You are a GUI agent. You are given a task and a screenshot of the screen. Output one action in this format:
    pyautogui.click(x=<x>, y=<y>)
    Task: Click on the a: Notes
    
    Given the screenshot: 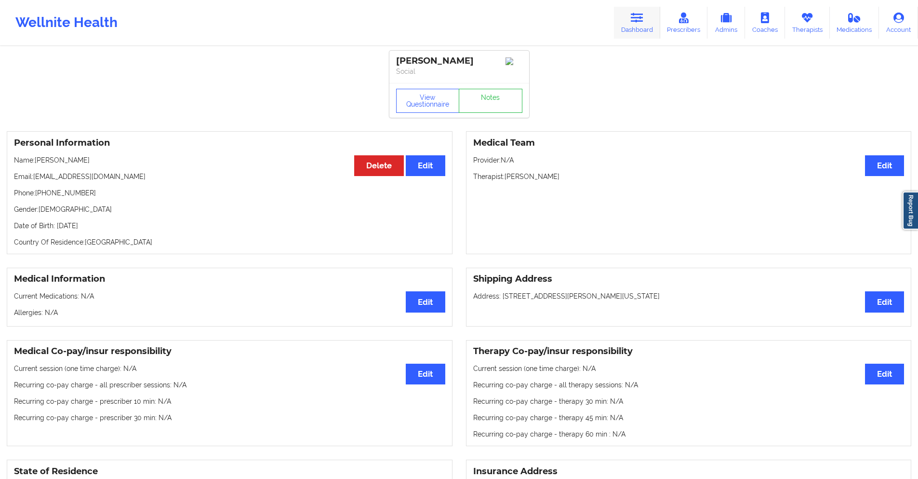 What is the action you would take?
    pyautogui.click(x=491, y=101)
    